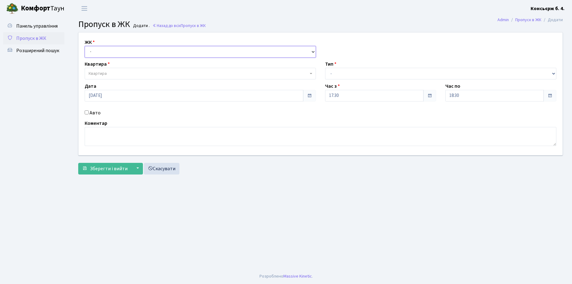  I want to click on span: Панель управління, so click(37, 26).